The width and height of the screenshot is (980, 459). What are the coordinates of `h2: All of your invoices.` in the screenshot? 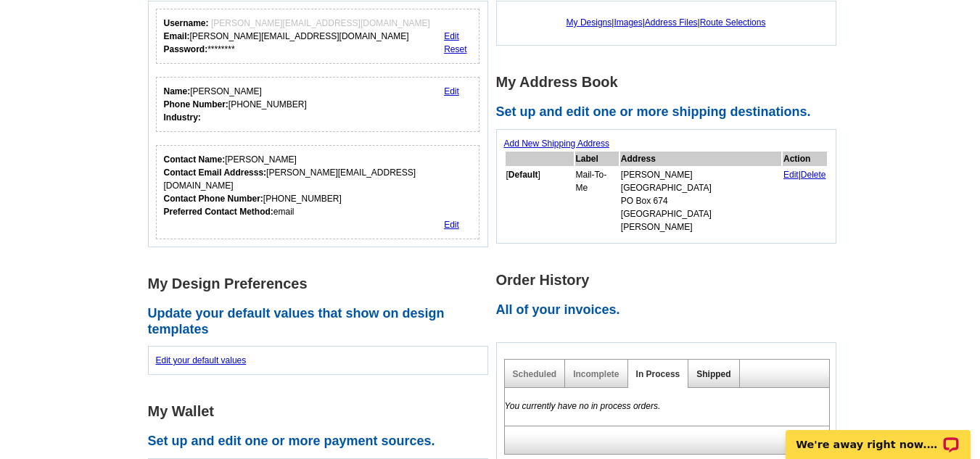 It's located at (670, 310).